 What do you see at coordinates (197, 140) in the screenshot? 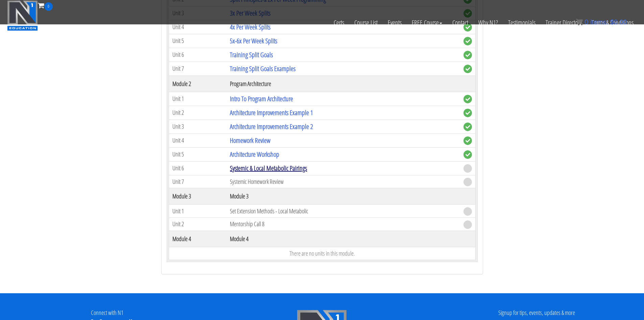
I see `td: Unit 4` at bounding box center [197, 140].